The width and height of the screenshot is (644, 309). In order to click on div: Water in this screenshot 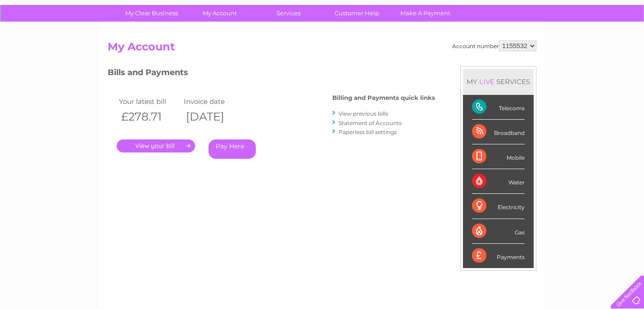, I will do `click(498, 181)`.